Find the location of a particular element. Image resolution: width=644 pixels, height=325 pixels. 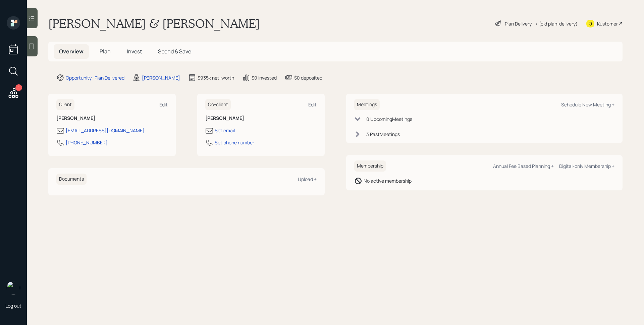

div: No active membership is located at coordinates (387, 180).